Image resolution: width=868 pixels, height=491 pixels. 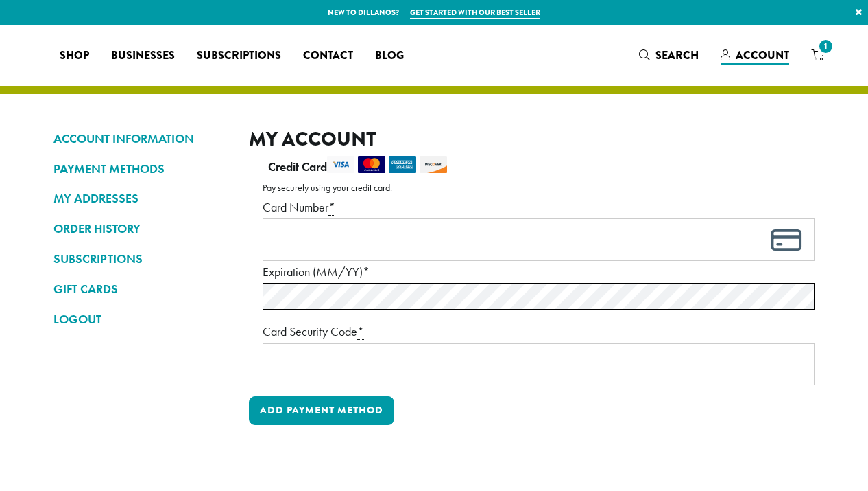 I want to click on span: 1, so click(x=826, y=46).